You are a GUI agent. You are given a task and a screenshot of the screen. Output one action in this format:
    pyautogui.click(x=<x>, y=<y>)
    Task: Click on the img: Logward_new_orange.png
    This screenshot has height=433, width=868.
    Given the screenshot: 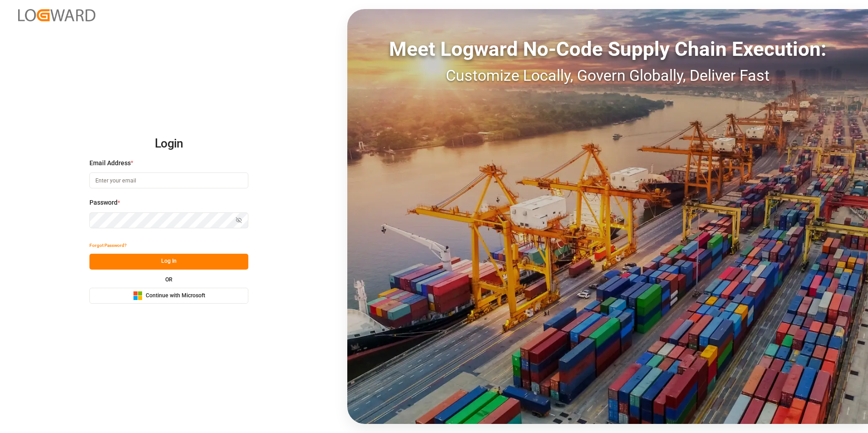 What is the action you would take?
    pyautogui.click(x=57, y=15)
    